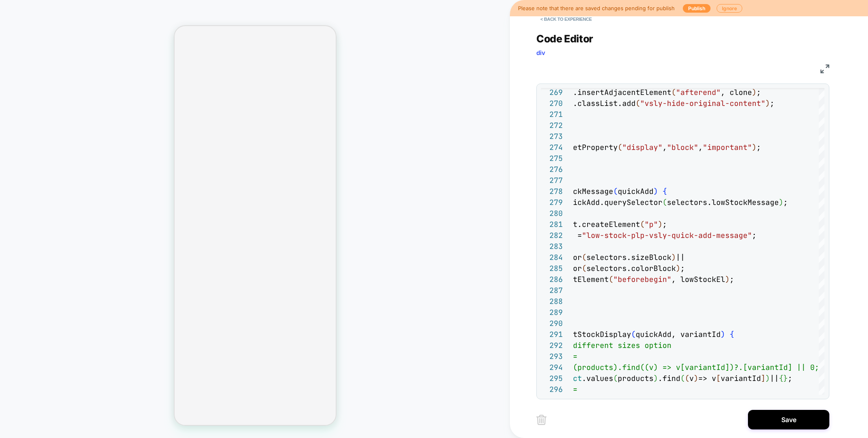 Image resolution: width=868 pixels, height=438 pixels. What do you see at coordinates (629, 257) in the screenshot?
I see `span: selectors.sizeBlock` at bounding box center [629, 257].